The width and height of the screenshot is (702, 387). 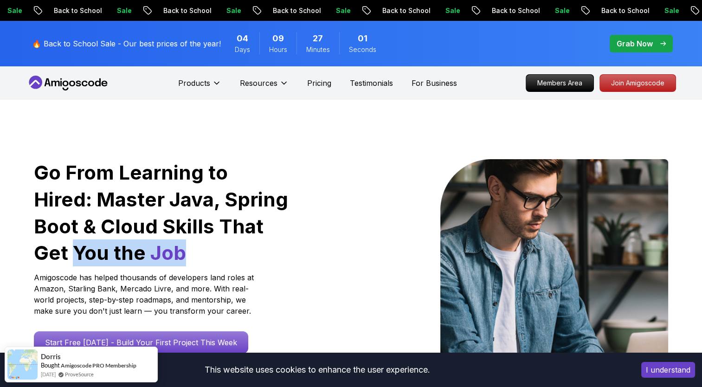 I want to click on p: 🔥 Back to School Sale - Our best prices of the year!, so click(x=126, y=44).